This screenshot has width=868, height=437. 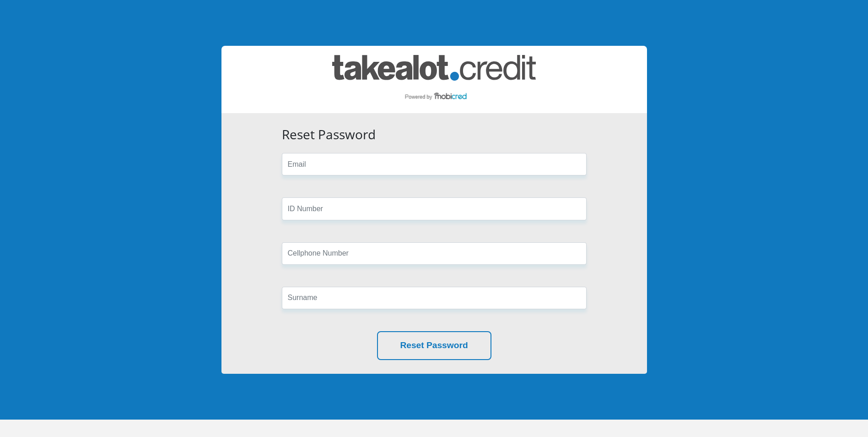 What do you see at coordinates (434, 298) in the screenshot?
I see `input: Surname` at bounding box center [434, 298].